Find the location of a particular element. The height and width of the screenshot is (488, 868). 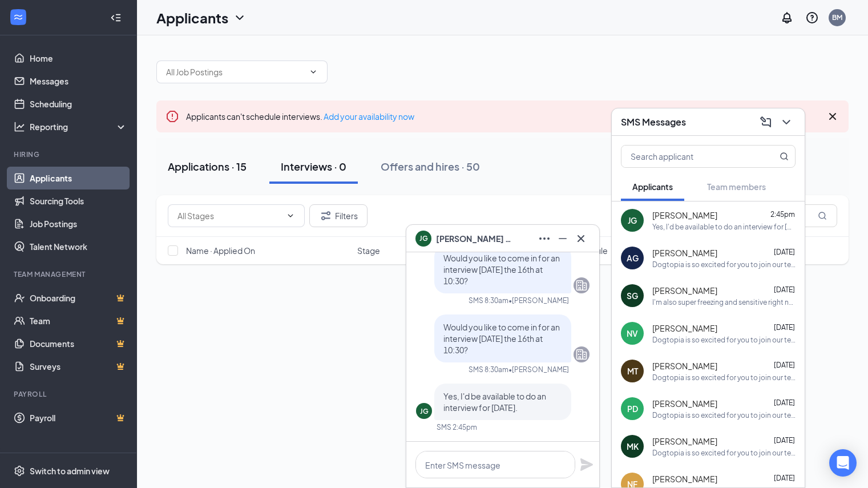

div: NV is located at coordinates (633, 333).